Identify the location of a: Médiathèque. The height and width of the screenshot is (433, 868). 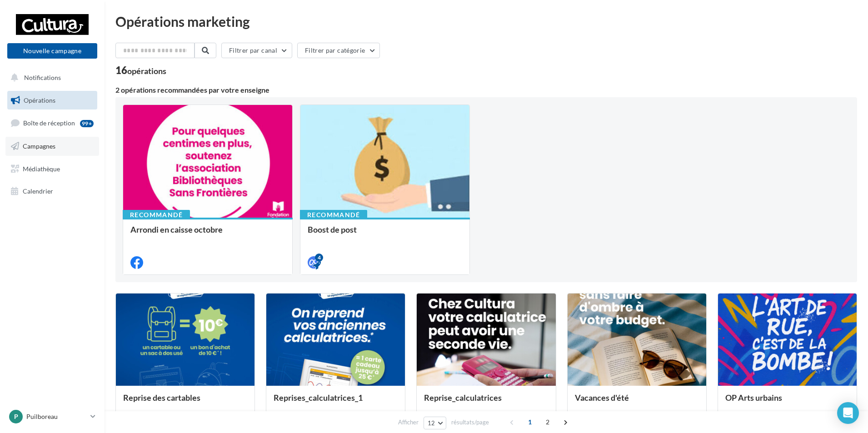
(53, 169).